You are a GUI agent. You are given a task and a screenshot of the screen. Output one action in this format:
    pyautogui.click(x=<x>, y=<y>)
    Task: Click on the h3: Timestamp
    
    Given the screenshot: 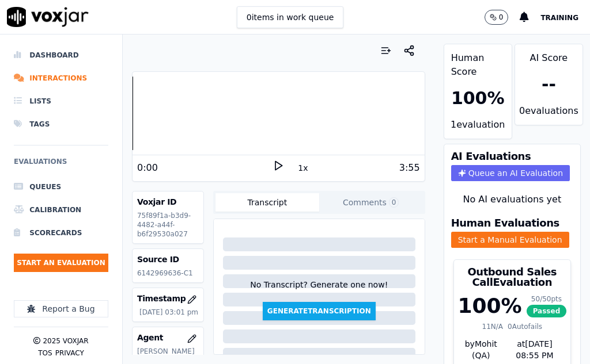 What is the action you would take?
    pyautogui.click(x=168, y=299)
    